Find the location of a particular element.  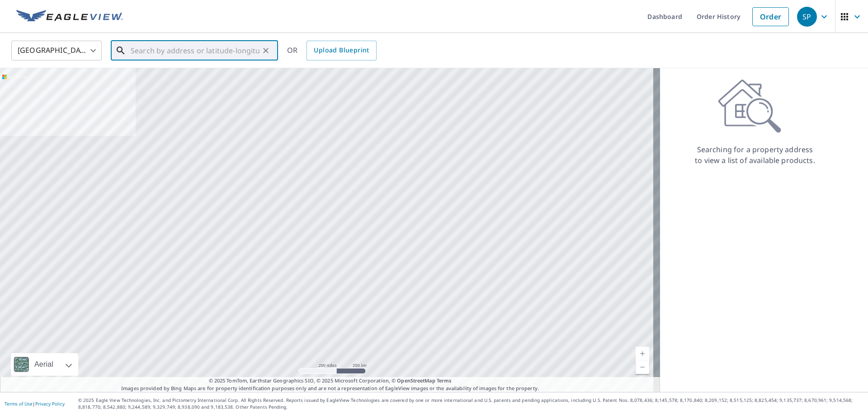

span: © 2025 TomTom, Earthstar Geographics SIO, © 2025 Microsoft Corporation, © is located at coordinates (330, 381).